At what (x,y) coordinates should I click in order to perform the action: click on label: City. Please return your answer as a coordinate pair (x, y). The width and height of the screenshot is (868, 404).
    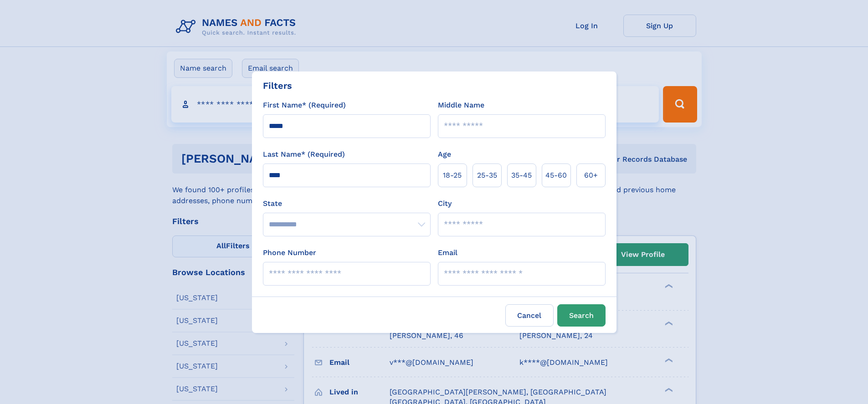
    Looking at the image, I should click on (445, 204).